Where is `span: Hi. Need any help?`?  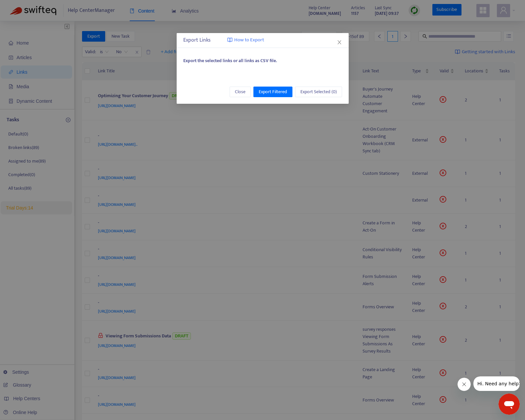
span: Hi. Need any help? is located at coordinates (26, 7).